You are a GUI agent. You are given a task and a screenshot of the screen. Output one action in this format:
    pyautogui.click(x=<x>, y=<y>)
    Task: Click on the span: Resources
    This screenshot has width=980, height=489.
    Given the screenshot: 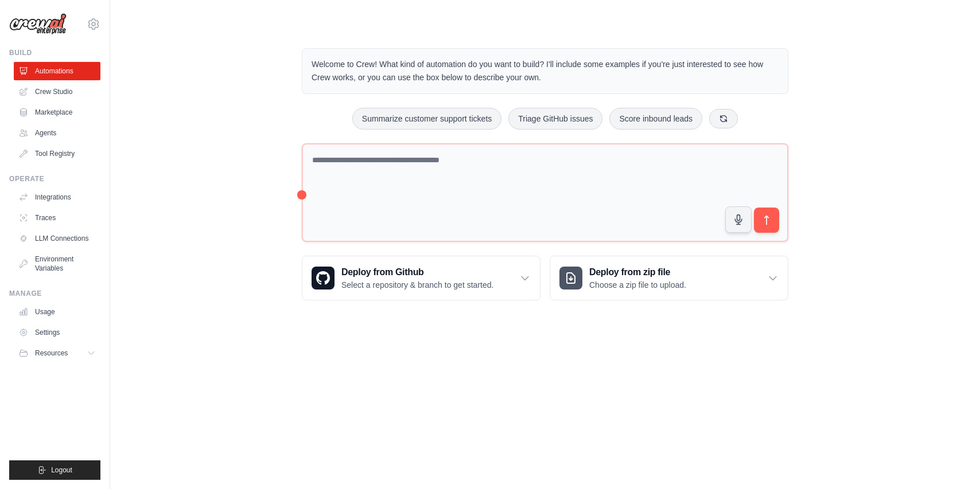 What is the action you would take?
    pyautogui.click(x=51, y=353)
    